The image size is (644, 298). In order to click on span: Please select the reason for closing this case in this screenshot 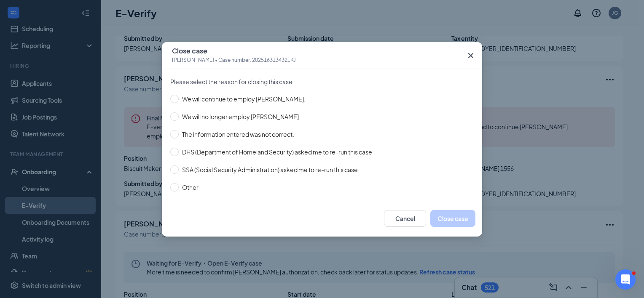, I will do `click(322, 82)`.